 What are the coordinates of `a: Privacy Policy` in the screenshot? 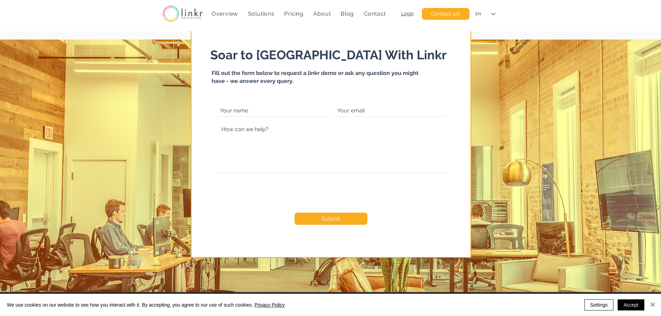 It's located at (269, 305).